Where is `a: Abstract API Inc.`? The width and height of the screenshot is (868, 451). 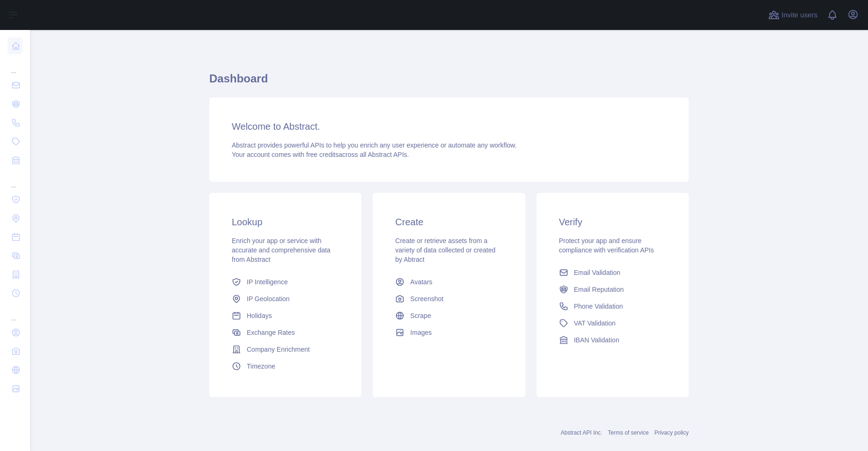 a: Abstract API Inc. is located at coordinates (582, 433).